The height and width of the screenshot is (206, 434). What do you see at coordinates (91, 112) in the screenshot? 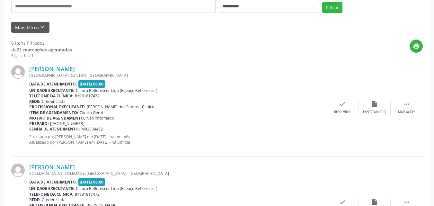
I see `span: Clinica Geral` at bounding box center [91, 112].